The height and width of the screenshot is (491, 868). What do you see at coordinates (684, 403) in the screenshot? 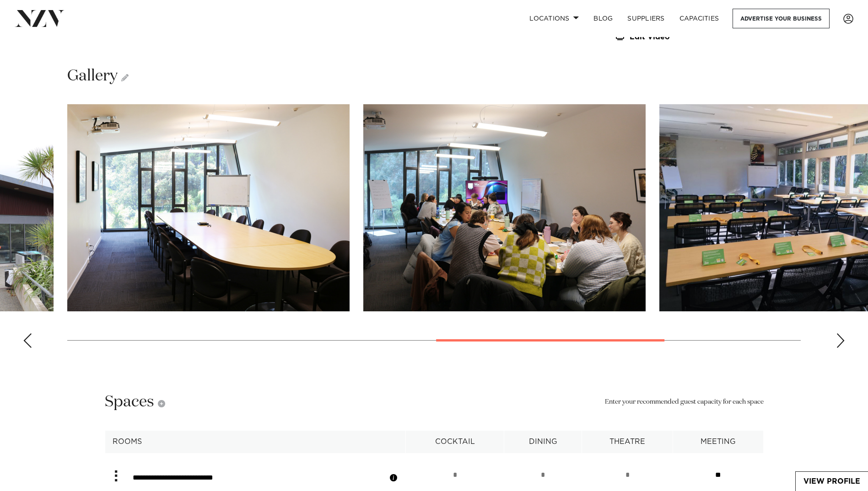
I see `small: Enter your recommended guest capacity for each space` at bounding box center [684, 403].